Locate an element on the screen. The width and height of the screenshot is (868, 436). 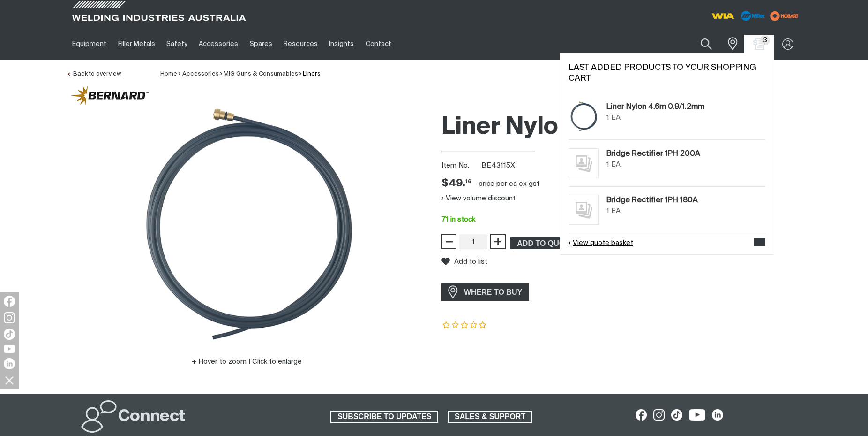
div: ex gst is located at coordinates (529, 184).